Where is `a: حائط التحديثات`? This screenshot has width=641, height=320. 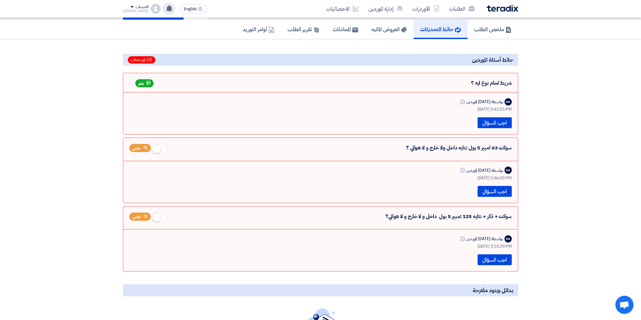 a: حائط التحديثات is located at coordinates (441, 29).